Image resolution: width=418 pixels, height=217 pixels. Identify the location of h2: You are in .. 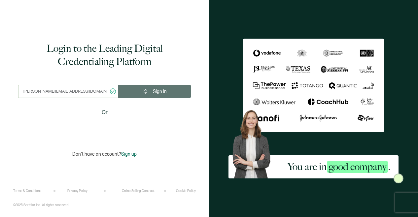
(339, 167).